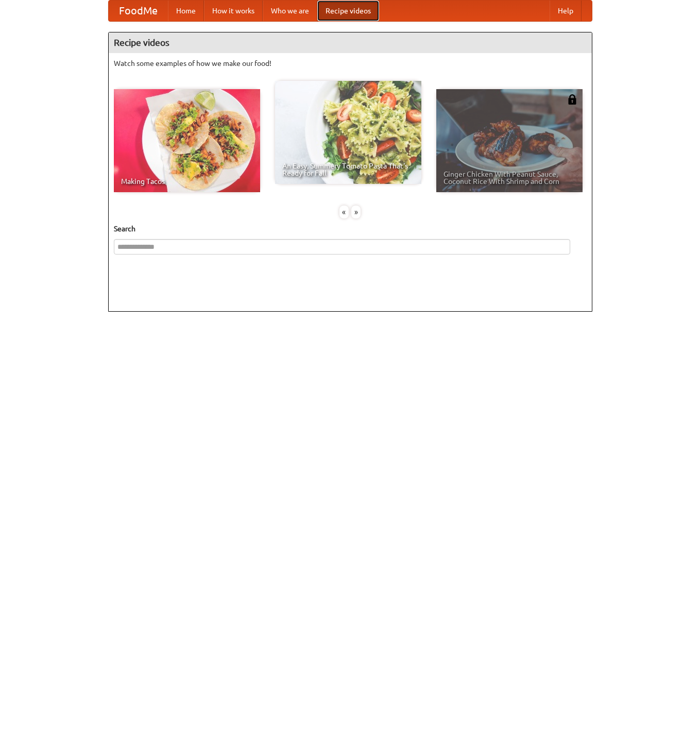 The width and height of the screenshot is (700, 729). Describe the element at coordinates (233, 10) in the screenshot. I see `a: How it works` at that location.